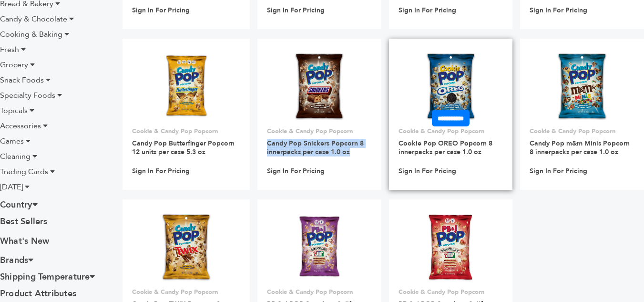  I want to click on a: Candy Pop Snickers Popcorn 8 innerpacks per case 1.0 oz, so click(315, 147).